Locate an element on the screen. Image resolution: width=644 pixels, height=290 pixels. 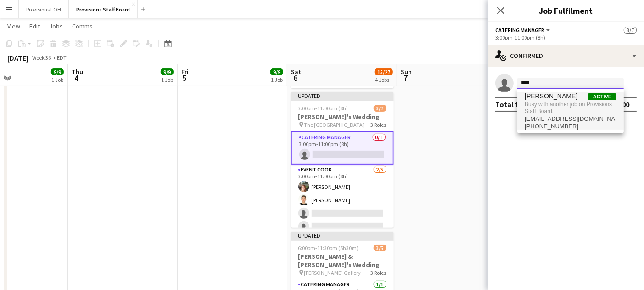
div: 3:00pm-11:00pm (8h) is located at coordinates (566, 37).